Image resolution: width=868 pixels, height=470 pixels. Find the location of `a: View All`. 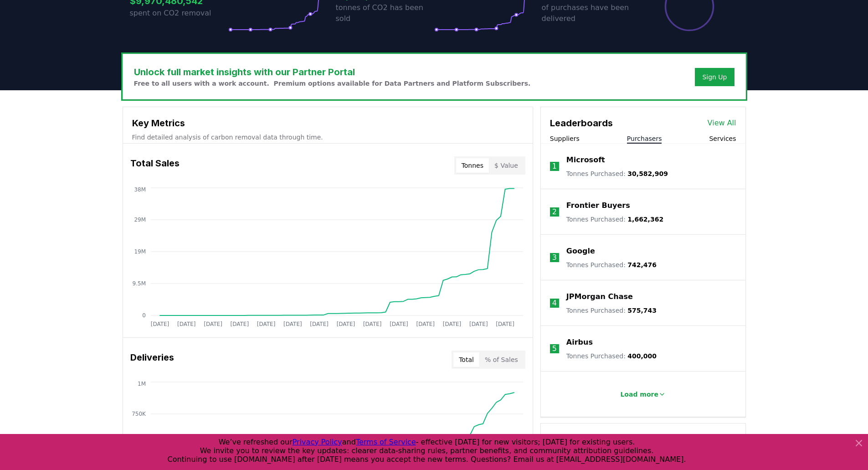

a: View All is located at coordinates (722, 123).